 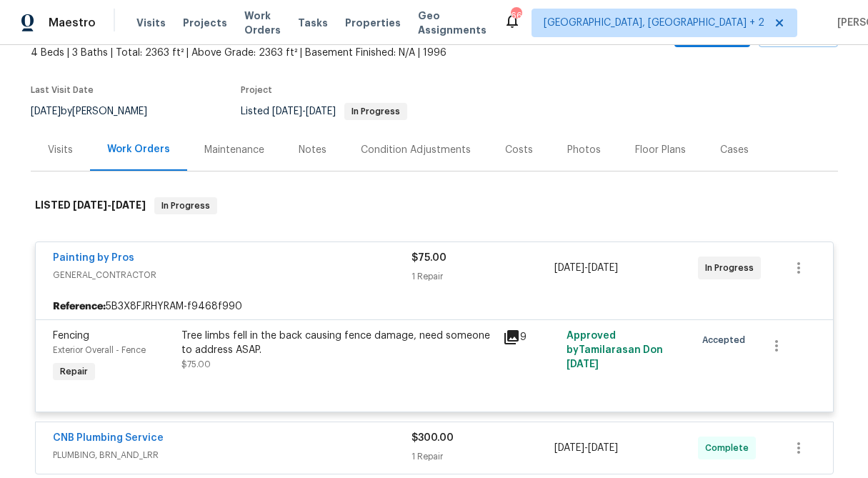 What do you see at coordinates (434, 306) in the screenshot?
I see `div: 5B3X8FJRHYRAM-f9468f990` at bounding box center [434, 306].